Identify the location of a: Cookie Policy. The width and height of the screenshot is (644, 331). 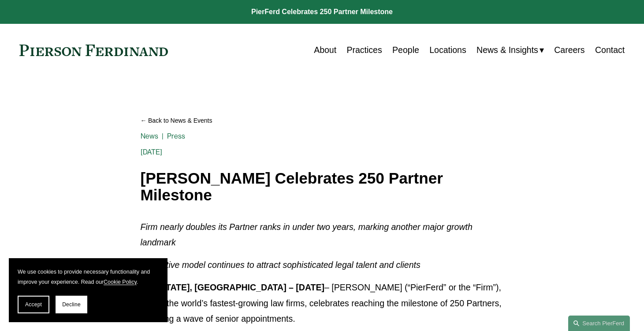
(120, 282).